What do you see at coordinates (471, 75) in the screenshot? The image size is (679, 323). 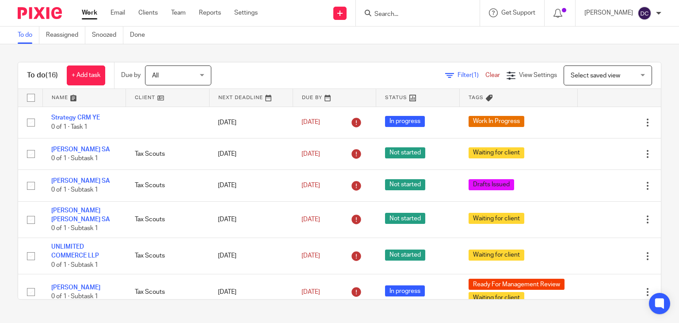 I see `span: Filter` at bounding box center [471, 75].